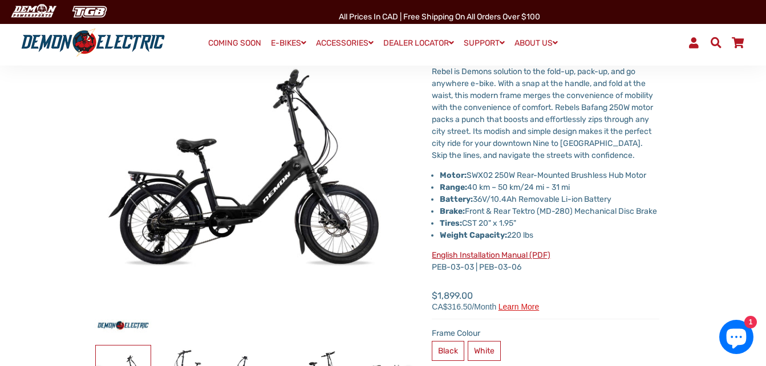 The height and width of the screenshot is (366, 766). Describe the element at coordinates (491, 255) in the screenshot. I see `a: English Installation Manual (PDF)` at that location.